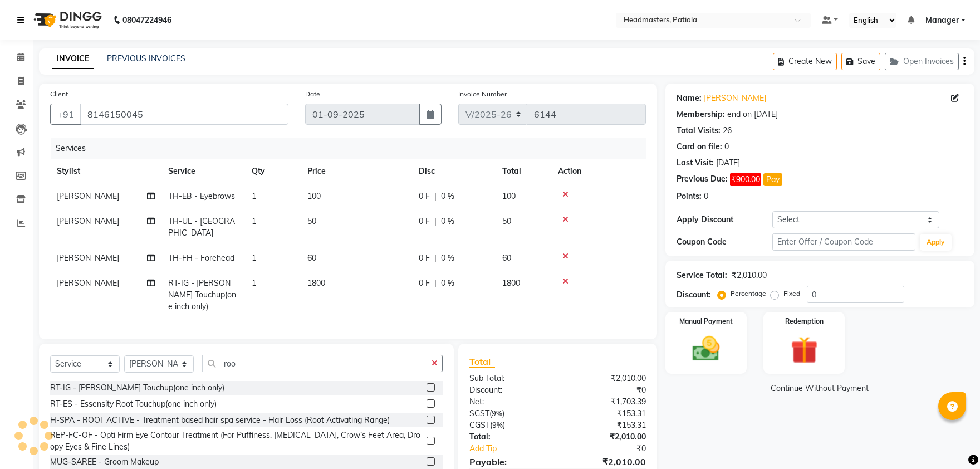  I want to click on label: Date, so click(312, 94).